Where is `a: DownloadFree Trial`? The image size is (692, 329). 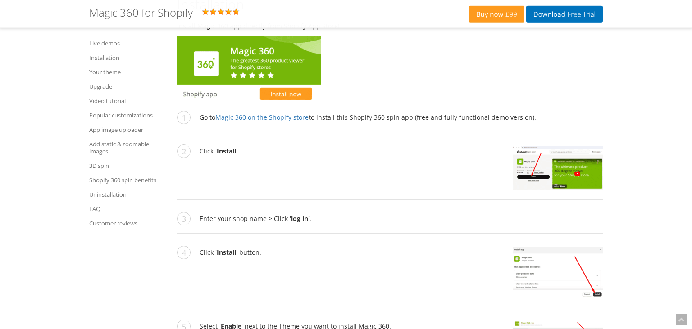
a: DownloadFree Trial is located at coordinates (564, 14).